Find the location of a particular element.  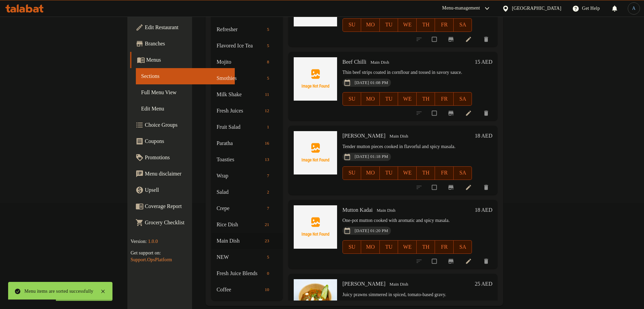

span: Version: is located at coordinates (139, 241).